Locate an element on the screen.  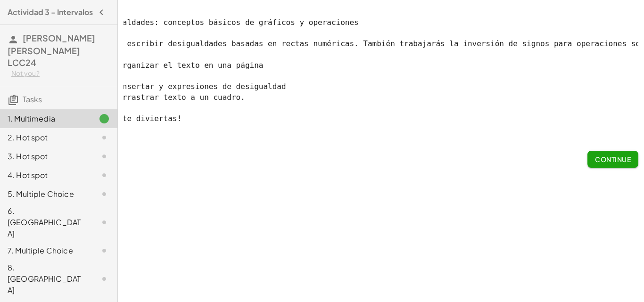
div: 1. Multimedia is located at coordinates (45, 119).